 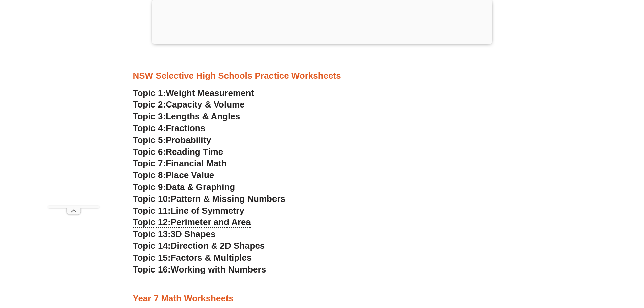 What do you see at coordinates (188, 104) in the screenshot?
I see `a: Topic 2:Capacity & Volume` at bounding box center [188, 104].